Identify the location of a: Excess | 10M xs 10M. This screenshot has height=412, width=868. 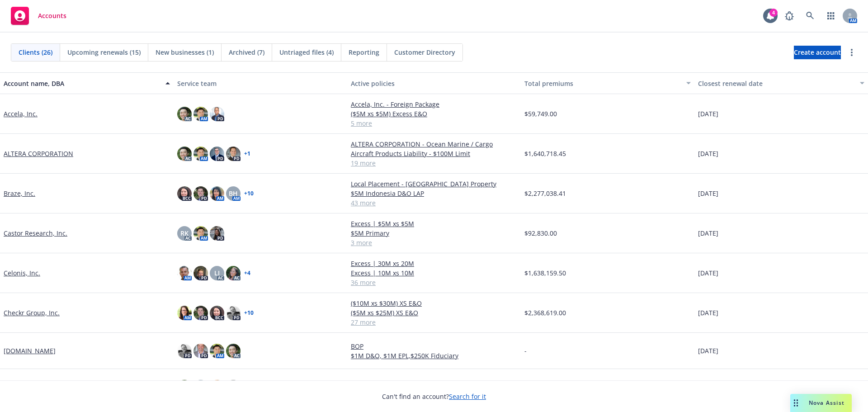
(434, 272).